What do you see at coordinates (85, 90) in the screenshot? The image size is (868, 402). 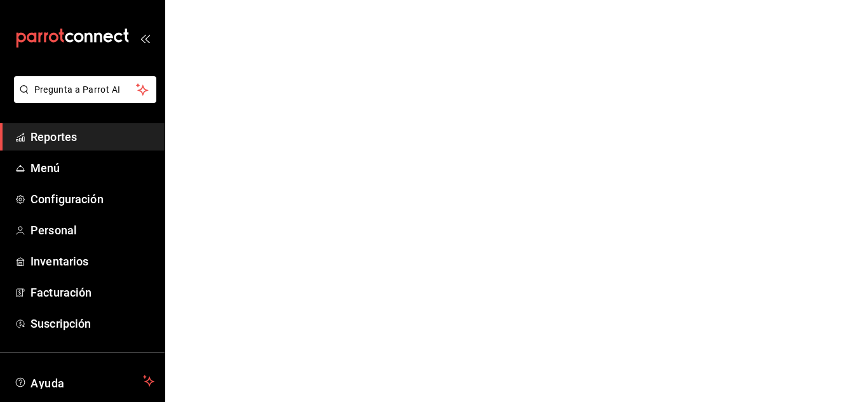 I see `button: Pregunta a Parrot AI` at bounding box center [85, 90].